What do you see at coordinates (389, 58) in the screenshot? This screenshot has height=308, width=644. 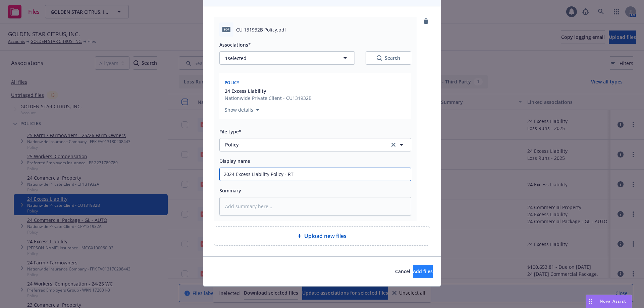 I see `div: Search` at bounding box center [389, 58].